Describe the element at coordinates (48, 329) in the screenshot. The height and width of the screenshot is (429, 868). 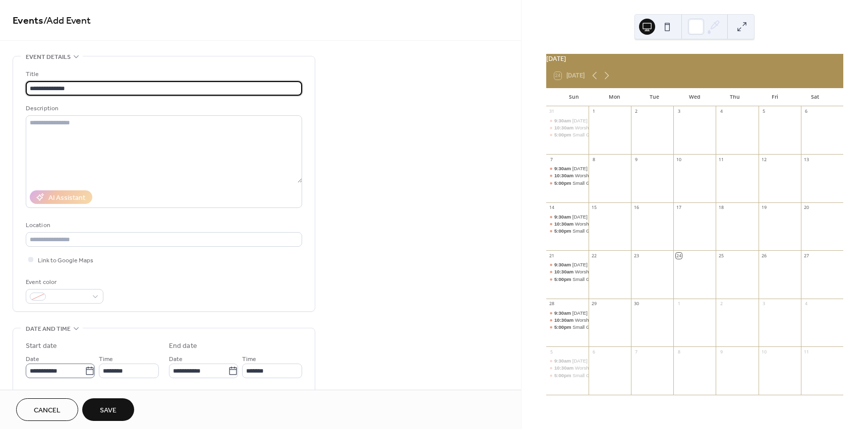
I see `span: Date and time` at that location.